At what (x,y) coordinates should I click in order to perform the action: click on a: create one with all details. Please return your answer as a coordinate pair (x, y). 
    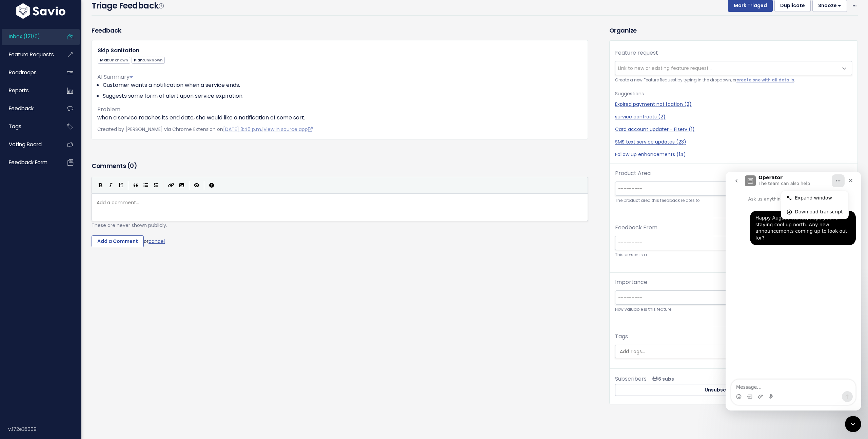
    Looking at the image, I should click on (765, 80).